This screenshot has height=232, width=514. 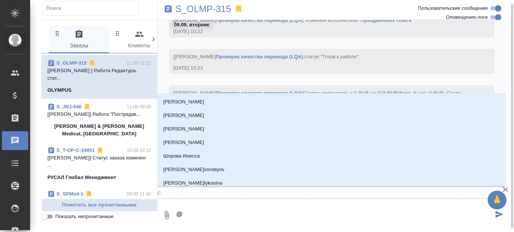 What do you see at coordinates (76, 150) in the screenshot?
I see `a: S_T-OP-C-24901` at bounding box center [76, 150].